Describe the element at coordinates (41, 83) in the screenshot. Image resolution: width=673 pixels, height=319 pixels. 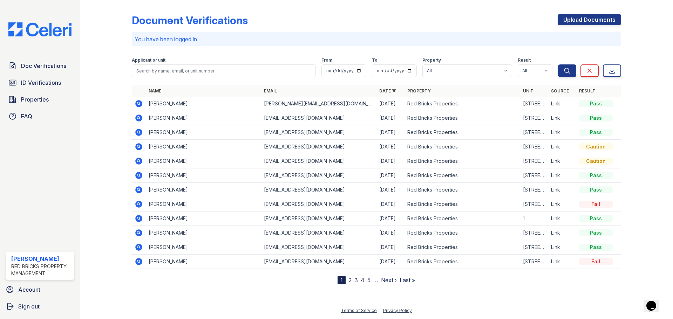
I see `span: ID Verifications` at that location.